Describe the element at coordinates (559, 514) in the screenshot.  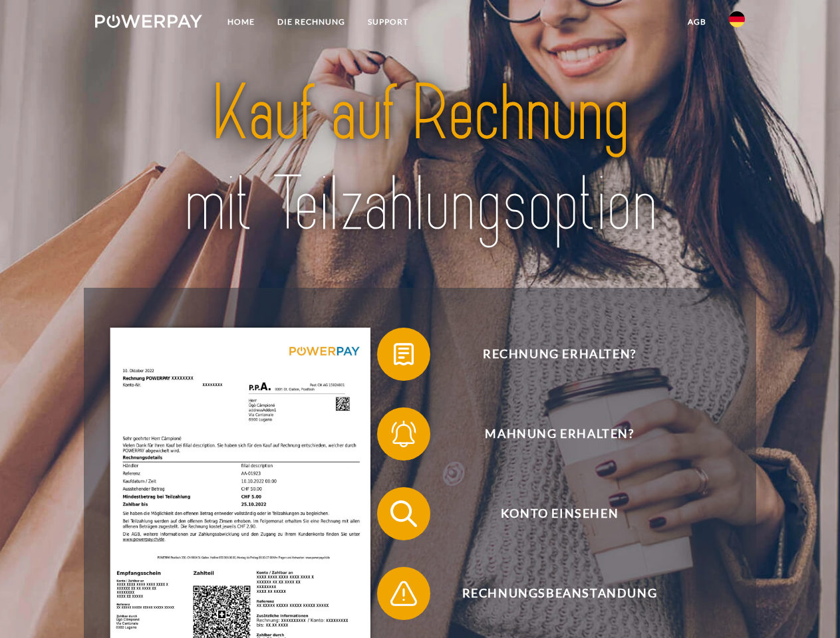
I see `span: Konto einsehen` at that location.